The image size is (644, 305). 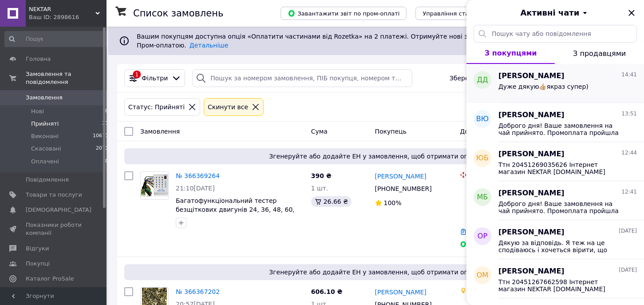 What do you see at coordinates (599, 53) in the screenshot?
I see `span: З продавцями` at bounding box center [599, 53].